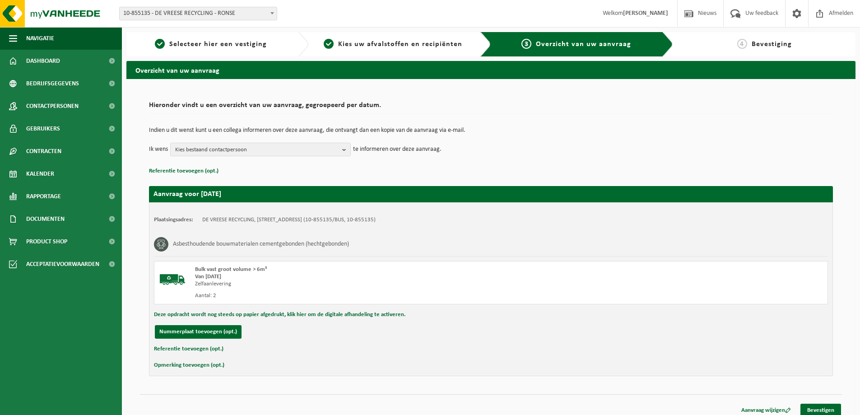  Describe the element at coordinates (491, 131) in the screenshot. I see `p: Indien u dit wenst kunt u een collega informeren over deze aanvraag, die ontvangt dan een kopie v...` at that location.